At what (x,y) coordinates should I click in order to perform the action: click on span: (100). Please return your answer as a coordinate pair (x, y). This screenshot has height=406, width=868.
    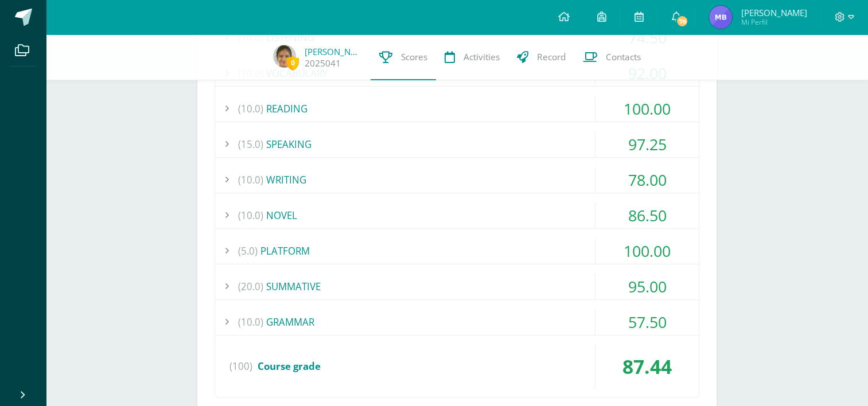
    Looking at the image, I should click on (241, 367).